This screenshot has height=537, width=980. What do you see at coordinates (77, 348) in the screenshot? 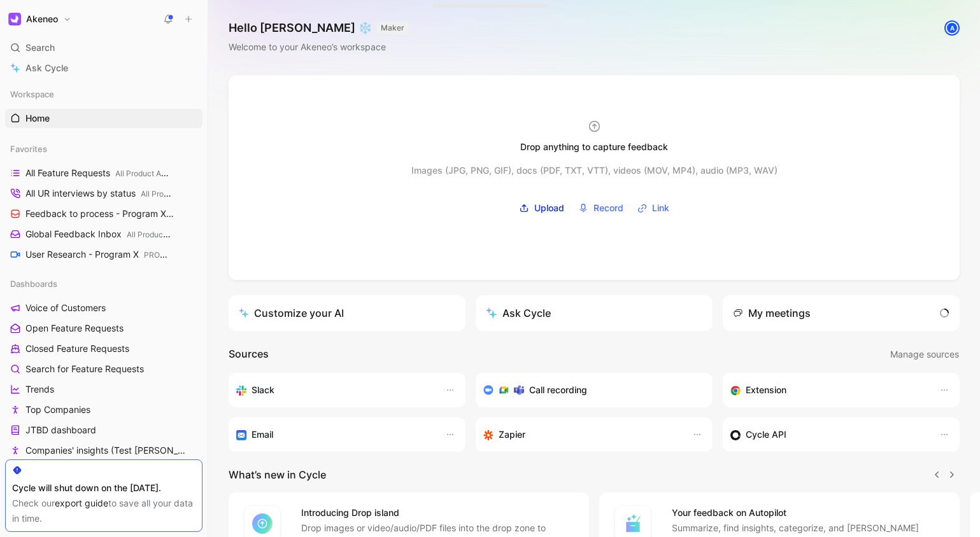
I see `span: Closed Feature Requests` at bounding box center [77, 348].